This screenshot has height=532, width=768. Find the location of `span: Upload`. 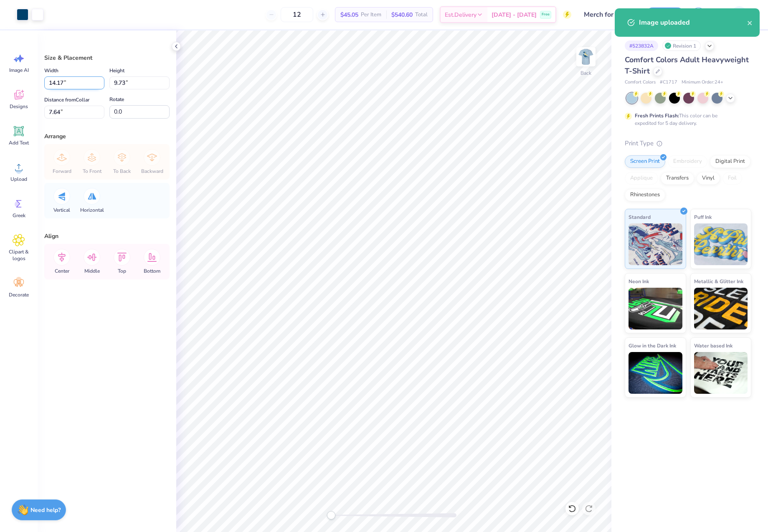

span: Upload is located at coordinates (19, 179).